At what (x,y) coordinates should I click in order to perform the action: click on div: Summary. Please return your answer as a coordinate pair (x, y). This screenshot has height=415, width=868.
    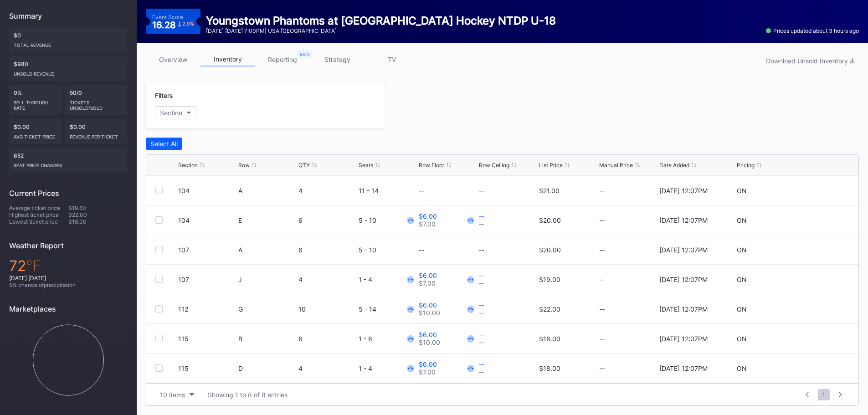
    Looking at the image, I should click on (68, 16).